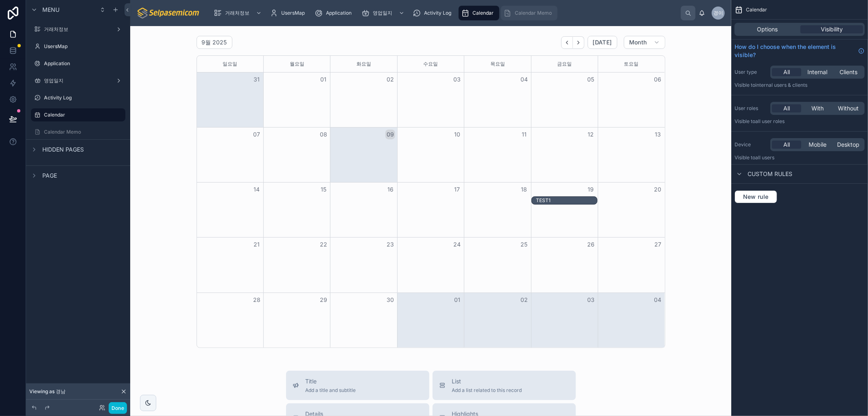  What do you see at coordinates (323, 300) in the screenshot?
I see `button: 29` at bounding box center [323, 300].